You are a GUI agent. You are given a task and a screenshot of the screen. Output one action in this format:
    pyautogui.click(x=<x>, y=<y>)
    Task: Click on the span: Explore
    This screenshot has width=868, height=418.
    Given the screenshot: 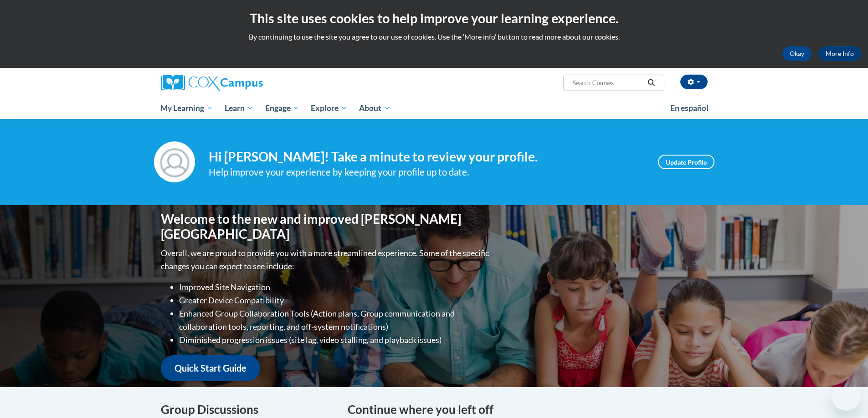 What is the action you would take?
    pyautogui.click(x=329, y=108)
    